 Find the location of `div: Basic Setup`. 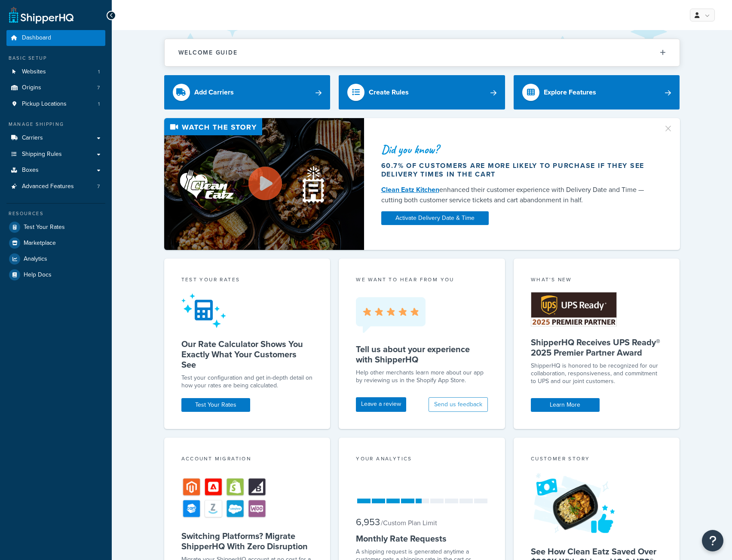

div: Basic Setup is located at coordinates (56, 58).